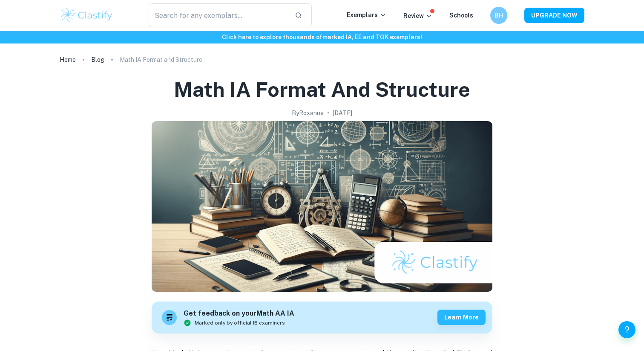 This screenshot has height=351, width=644. Describe the element at coordinates (307, 113) in the screenshot. I see `h2: By Roxanne` at that location.